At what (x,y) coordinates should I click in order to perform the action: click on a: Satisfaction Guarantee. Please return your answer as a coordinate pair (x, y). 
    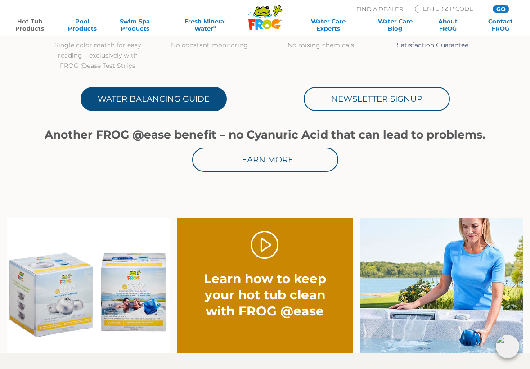
    Looking at the image, I should click on (432, 45).